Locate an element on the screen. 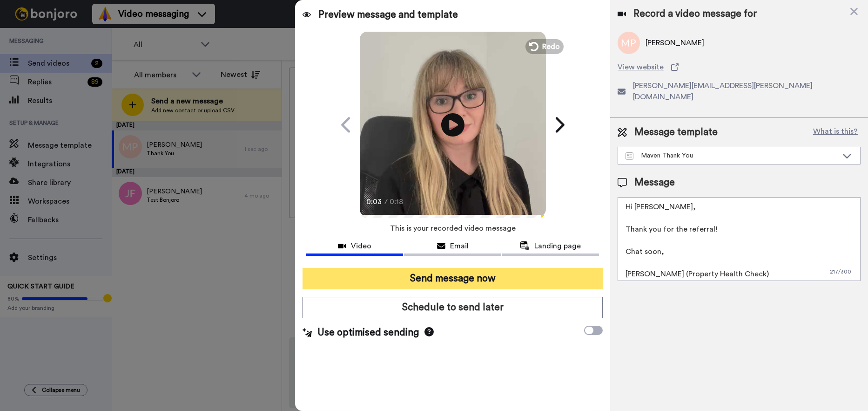 The height and width of the screenshot is (411, 868). a: View website is located at coordinates (740, 67).